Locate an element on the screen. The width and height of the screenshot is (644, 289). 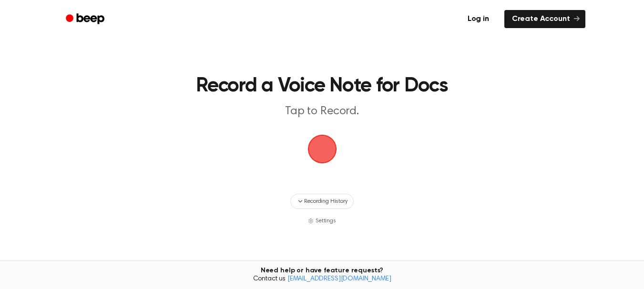
a: Beep is located at coordinates (86, 19).